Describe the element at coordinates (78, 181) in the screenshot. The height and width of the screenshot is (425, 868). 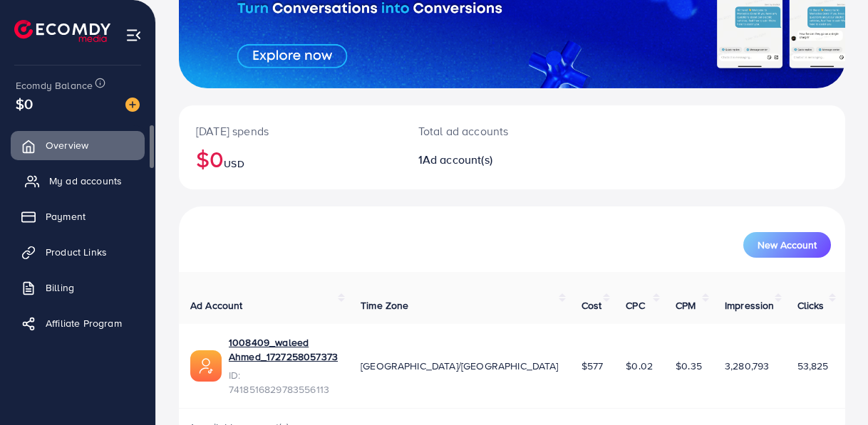
I see `a: My ad accounts` at that location.